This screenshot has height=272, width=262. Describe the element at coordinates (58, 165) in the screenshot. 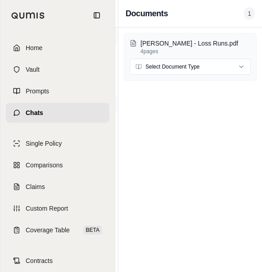

I see `a: Comparisons` at that location.